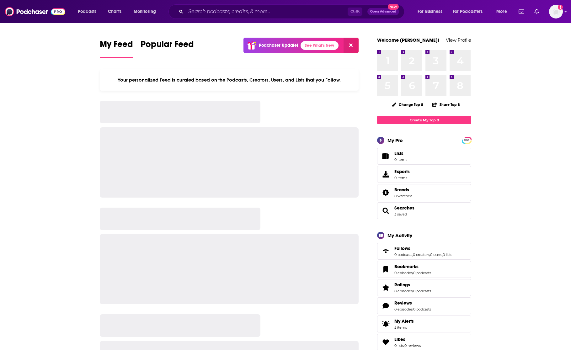 This screenshot has width=571, height=350. What do you see at coordinates (413, 346) in the screenshot?
I see `a: 0 reviews` at bounding box center [413, 346].